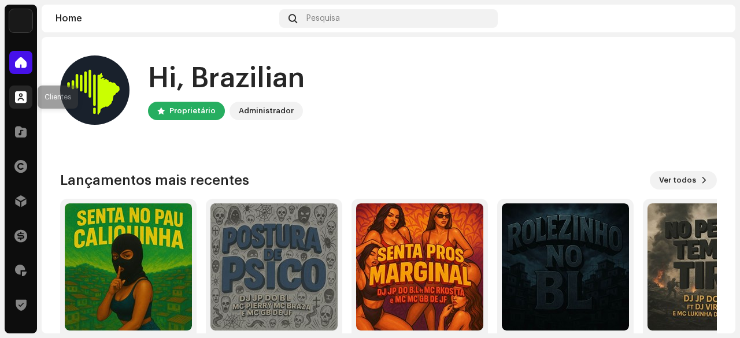 The height and width of the screenshot is (338, 740). Describe the element at coordinates (565, 267) in the screenshot. I see `img: 42974524-e10b-470d-8d1d-c63e04f47821` at that location.